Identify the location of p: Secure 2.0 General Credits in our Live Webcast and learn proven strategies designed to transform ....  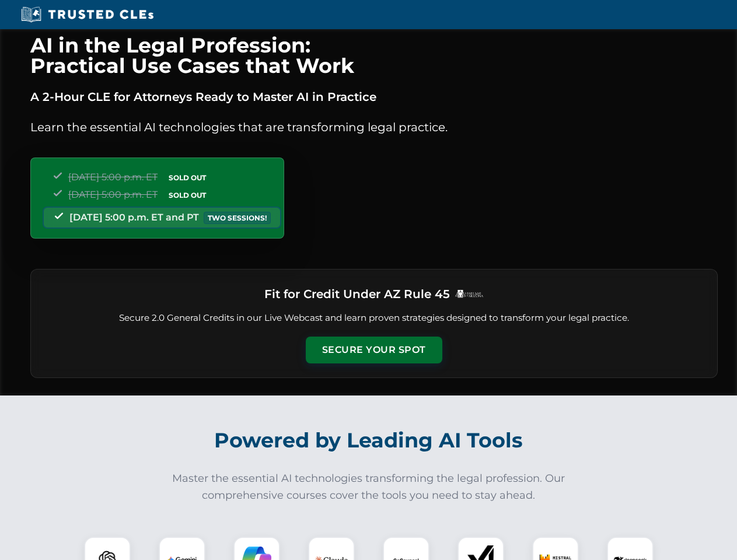
(374, 318).